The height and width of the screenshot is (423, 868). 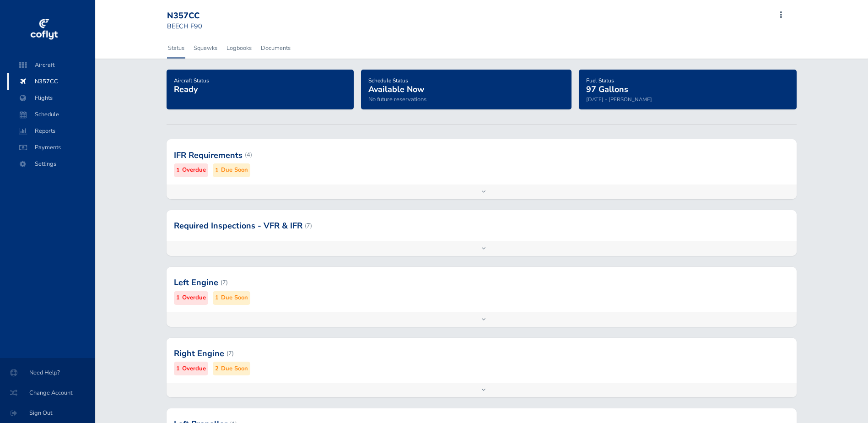 I want to click on span: 97 Gallons, so click(x=608, y=89).